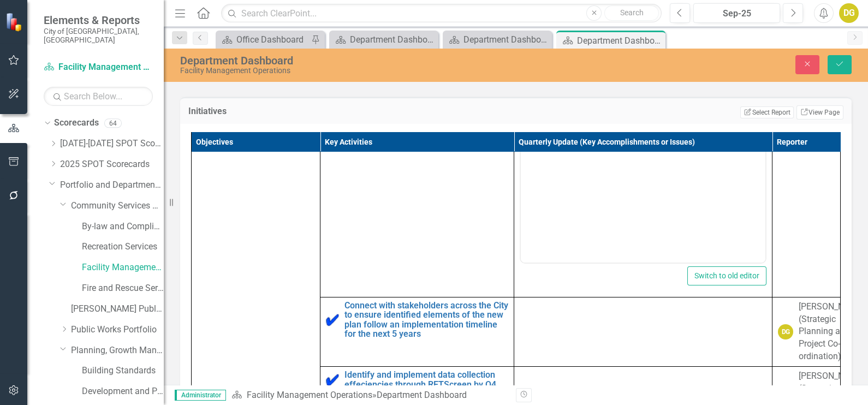 The image size is (868, 405). I want to click on a: Scorecards, so click(77, 123).